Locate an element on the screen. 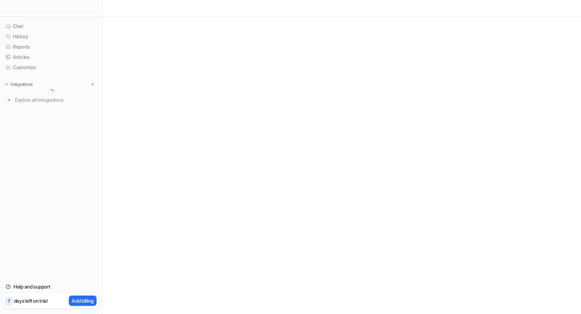  p: days left on trial is located at coordinates (31, 301).